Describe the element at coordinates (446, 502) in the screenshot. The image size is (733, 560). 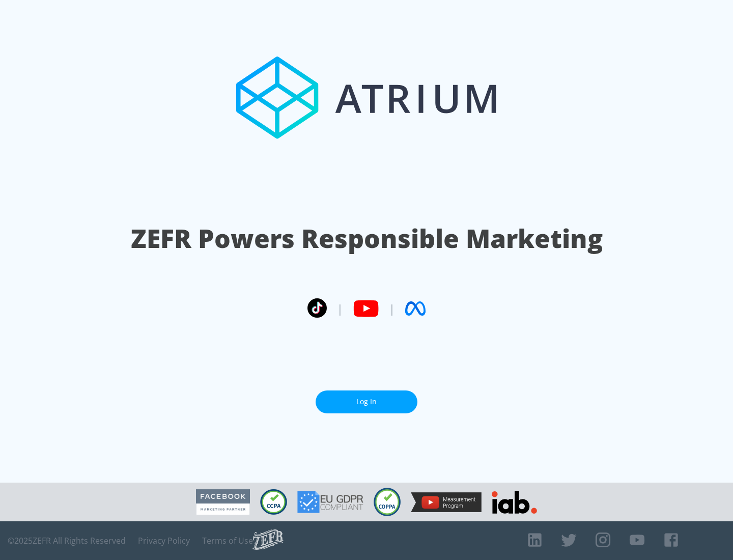
I see `img: YouTube Measurement Program` at that location.